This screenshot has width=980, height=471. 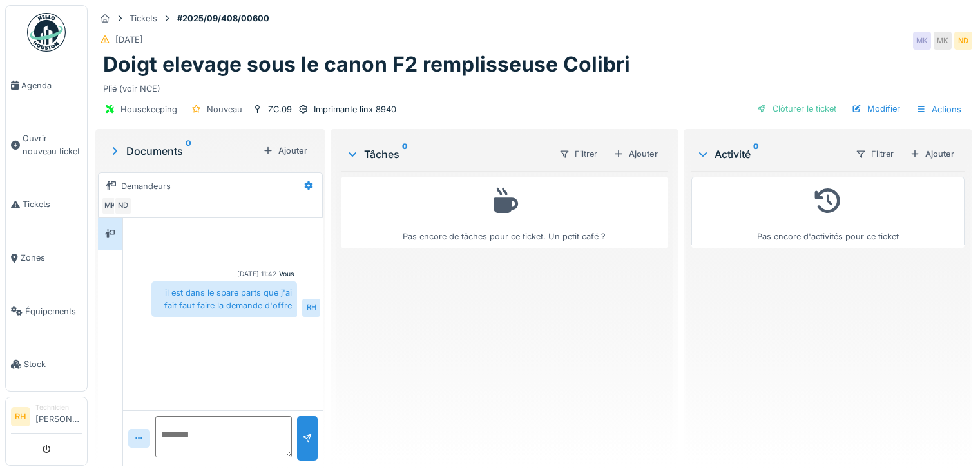 I want to click on a: Zones, so click(x=46, y=257).